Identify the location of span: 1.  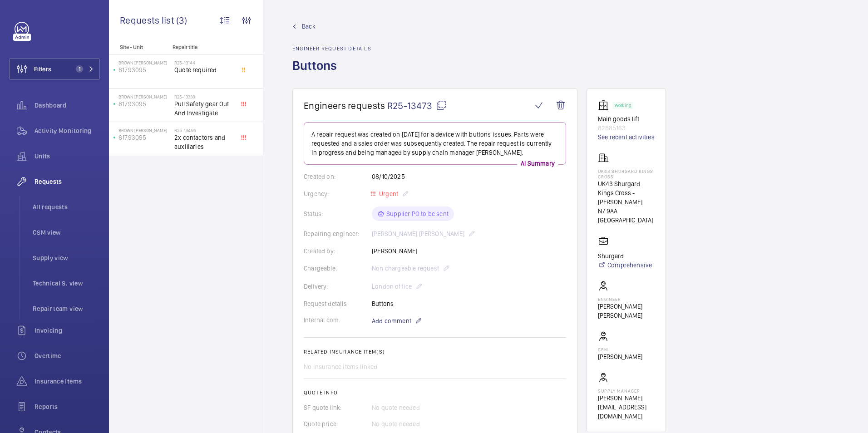
(80, 69).